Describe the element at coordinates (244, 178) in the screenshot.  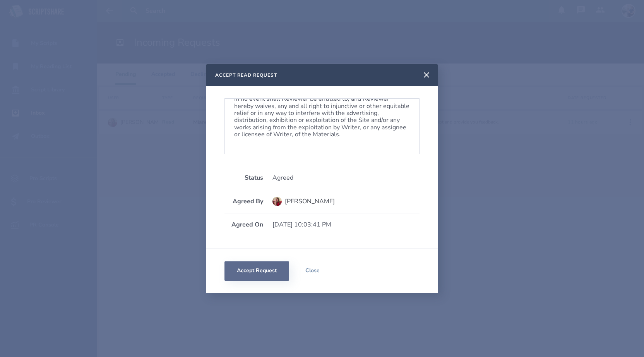
I see `div: Status` at that location.